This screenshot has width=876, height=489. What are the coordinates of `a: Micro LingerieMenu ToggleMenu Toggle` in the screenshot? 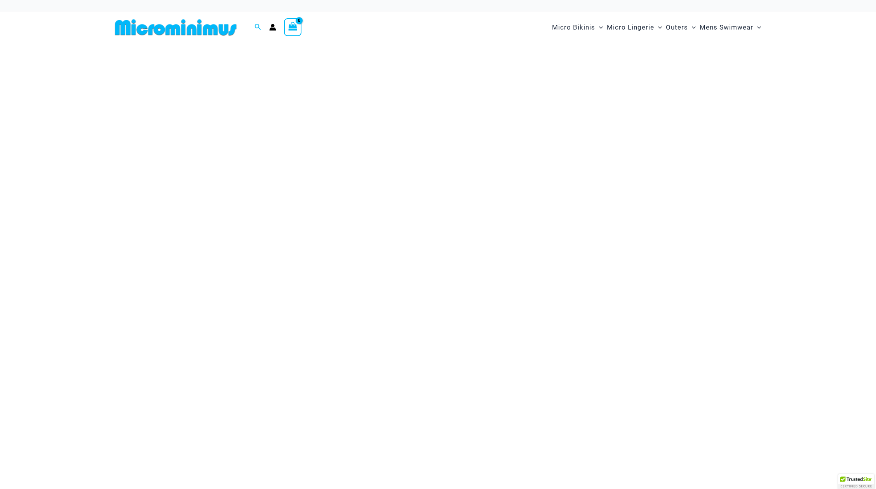 It's located at (634, 27).